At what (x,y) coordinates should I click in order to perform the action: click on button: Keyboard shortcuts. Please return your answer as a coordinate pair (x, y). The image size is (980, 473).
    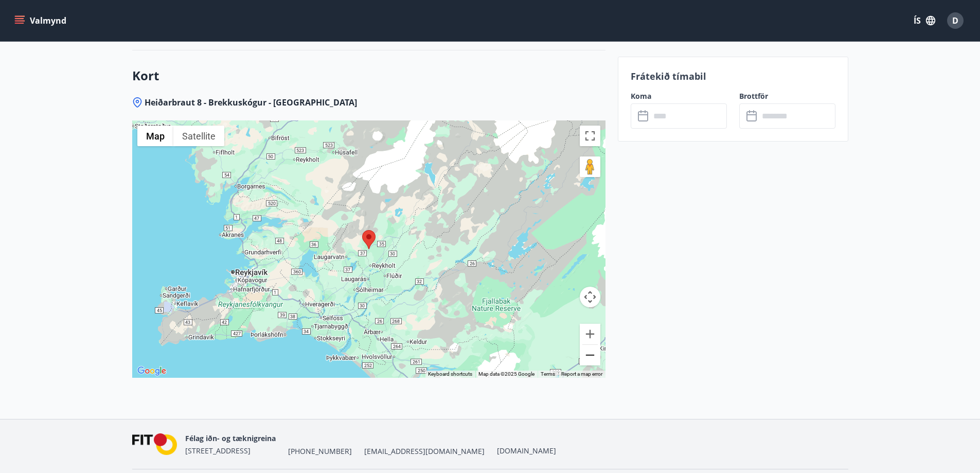
    Looking at the image, I should click on (450, 374).